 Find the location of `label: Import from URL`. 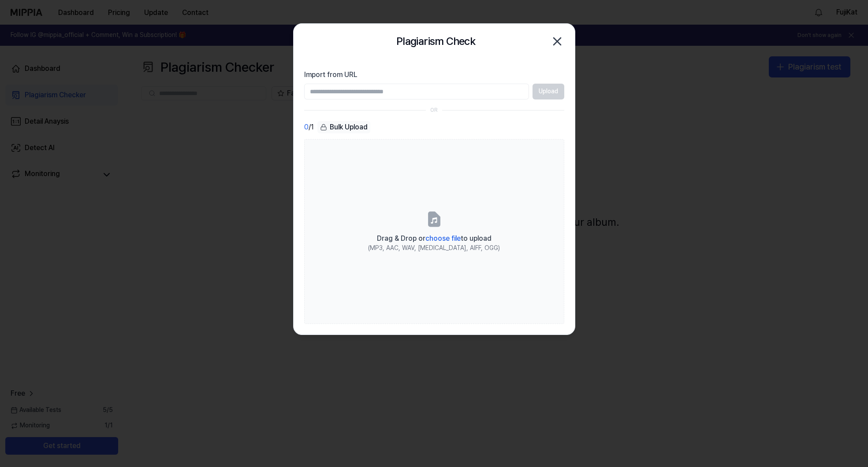

label: Import from URL is located at coordinates (434, 75).